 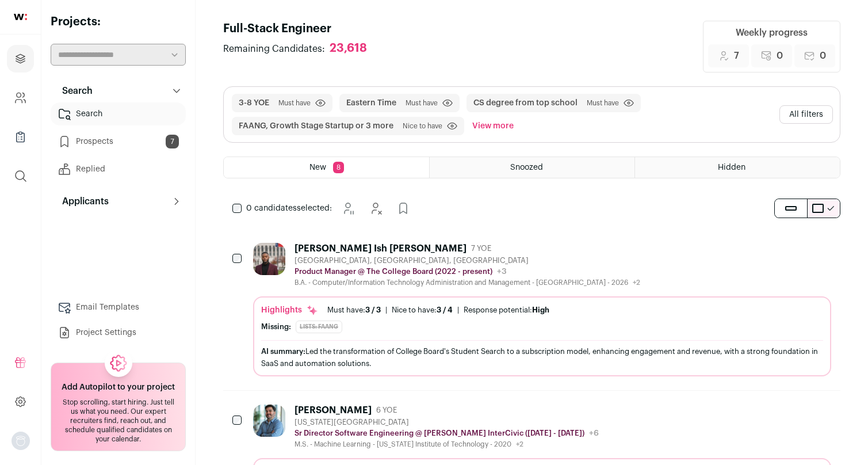 What do you see at coordinates (493, 126) in the screenshot?
I see `button: View more` at bounding box center [493, 126].